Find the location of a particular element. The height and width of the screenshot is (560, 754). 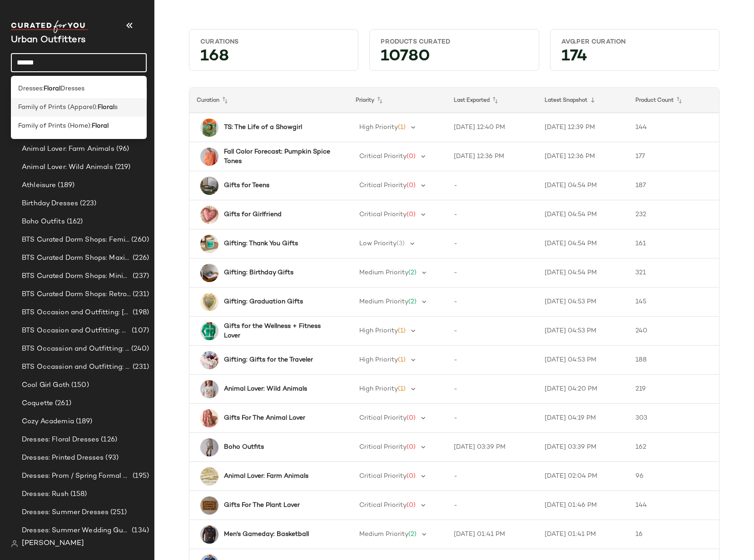

b: TS: The Life of a Showgirl is located at coordinates (263, 127).